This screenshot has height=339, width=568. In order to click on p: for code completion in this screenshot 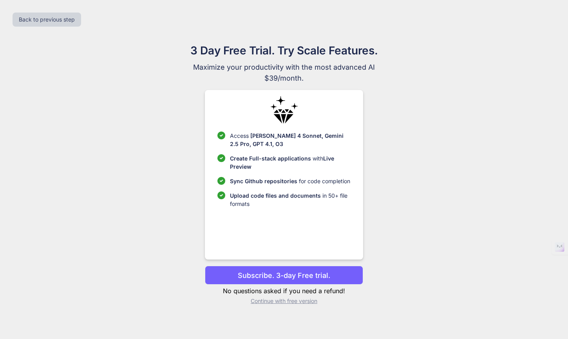, I will do `click(290, 181)`.